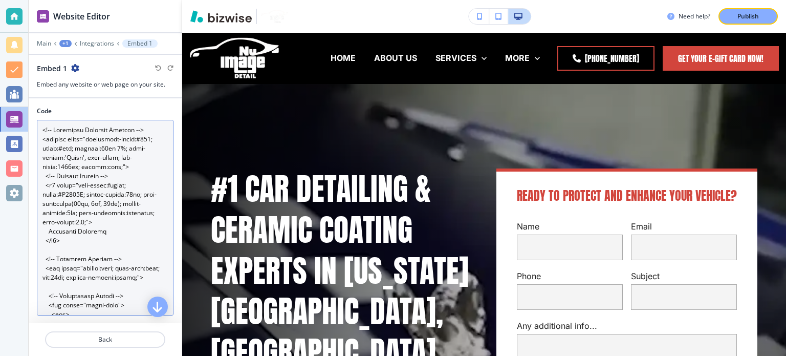 The height and width of the screenshot is (356, 786). I want to click on textarea: <!-- Loremipsu Dolorsit Ametcon --> <adipisc elits="doeiusmodt-incid:#851; utlab:#etd; magnaal:60..., so click(105, 217).